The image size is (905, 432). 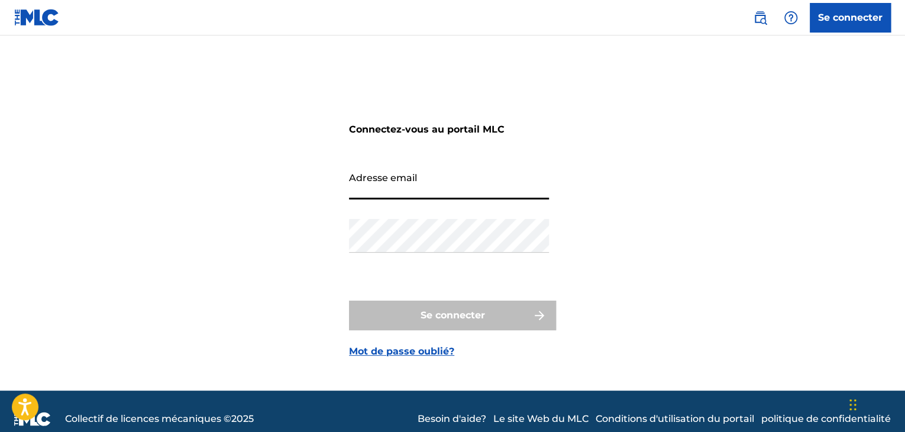 I want to click on img: aide, so click(x=791, y=18).